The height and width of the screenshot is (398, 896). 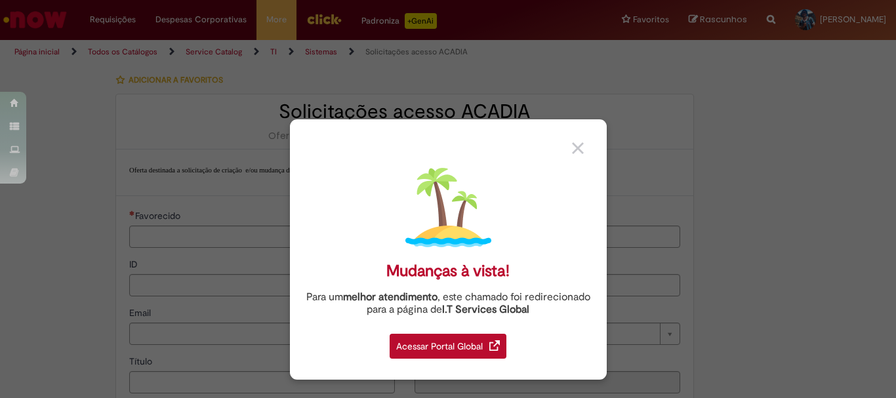 What do you see at coordinates (448, 207) in the screenshot?
I see `img: island.png` at bounding box center [448, 207].